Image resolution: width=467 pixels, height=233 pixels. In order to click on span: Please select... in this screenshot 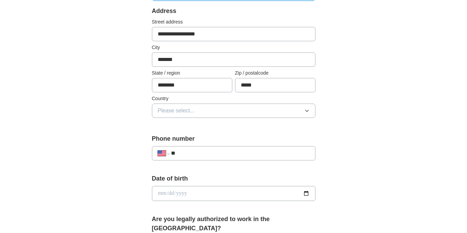, I will do `click(176, 111)`.